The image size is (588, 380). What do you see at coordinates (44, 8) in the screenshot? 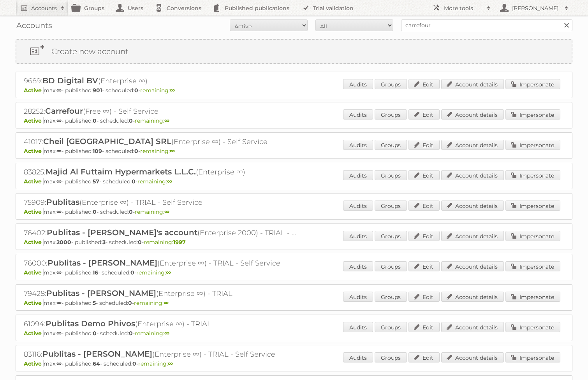
I see `h2: Accounts` at bounding box center [44, 8].